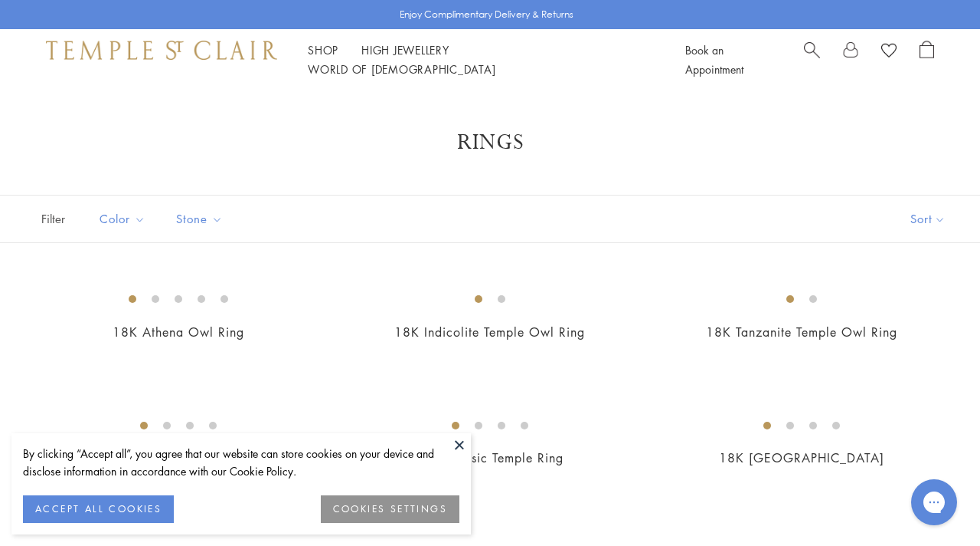 This screenshot has width=980, height=546. I want to click on a: 18K Classic Temple Ring, so click(489, 457).